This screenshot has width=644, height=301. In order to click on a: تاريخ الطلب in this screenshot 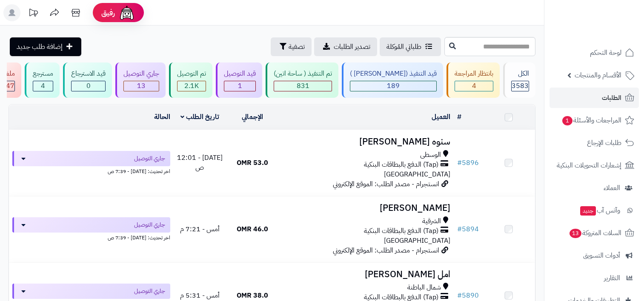, I will do `click(200, 117)`.